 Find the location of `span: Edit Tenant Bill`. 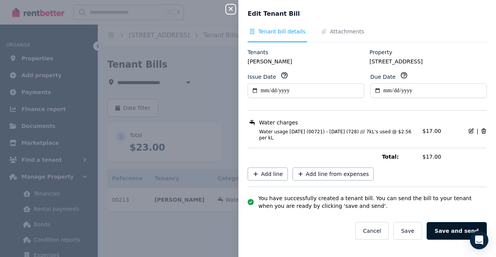

span: Edit Tenant Bill is located at coordinates (274, 14).